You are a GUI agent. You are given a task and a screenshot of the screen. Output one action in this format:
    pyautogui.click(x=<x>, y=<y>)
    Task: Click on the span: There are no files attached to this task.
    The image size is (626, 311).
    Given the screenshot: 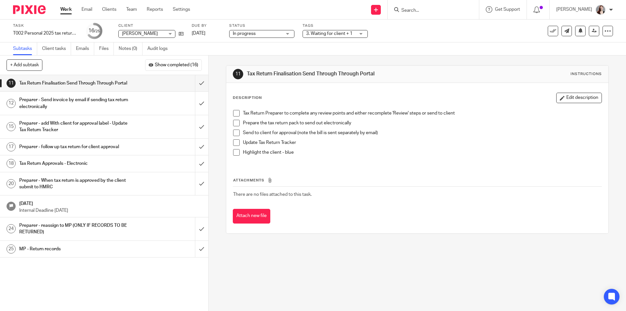 What is the action you would take?
    pyautogui.click(x=272, y=194)
    